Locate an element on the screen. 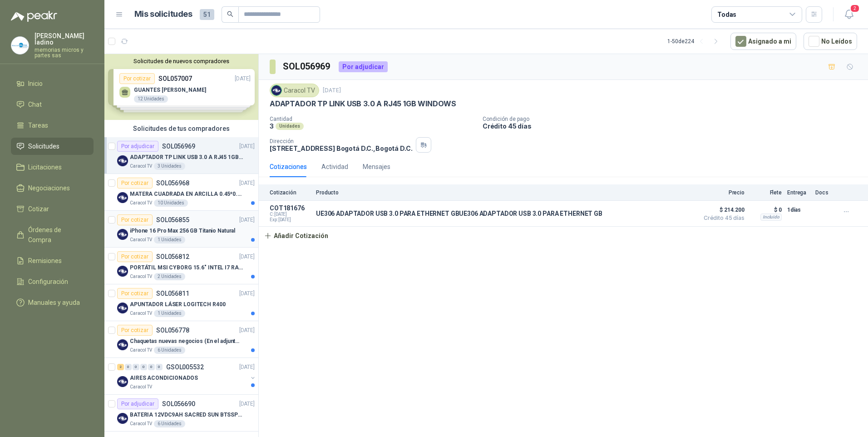  span: Remisiones is located at coordinates (45, 261).